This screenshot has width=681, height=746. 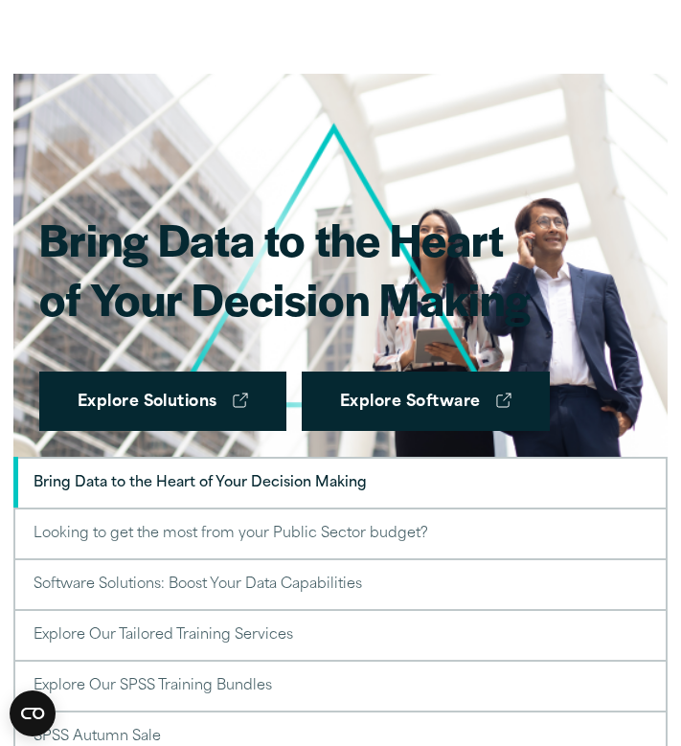 I want to click on button: Explore Our SPSS Training Bundles, so click(x=341, y=686).